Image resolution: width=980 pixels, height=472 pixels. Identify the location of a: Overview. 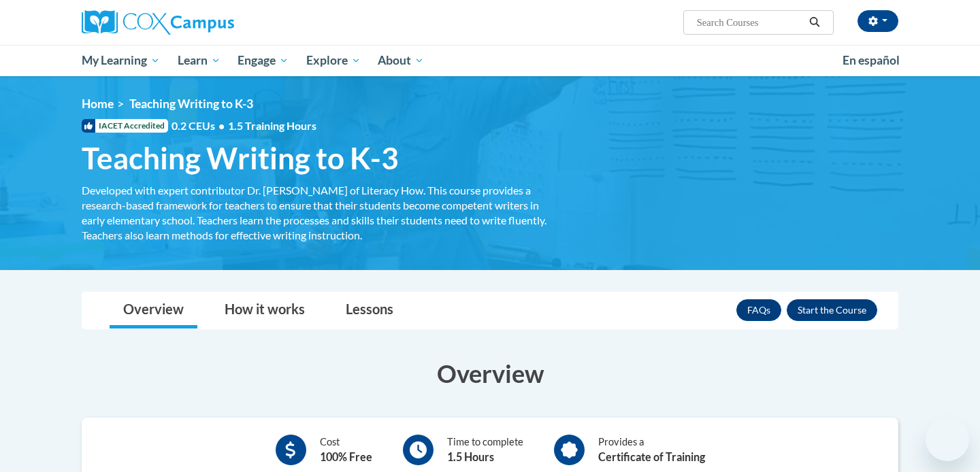
(153, 310).